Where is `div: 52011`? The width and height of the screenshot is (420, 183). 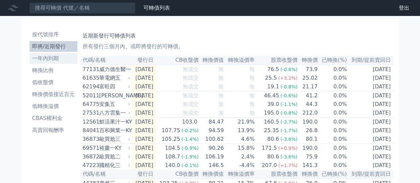
div: 52011 is located at coordinates (90, 96).